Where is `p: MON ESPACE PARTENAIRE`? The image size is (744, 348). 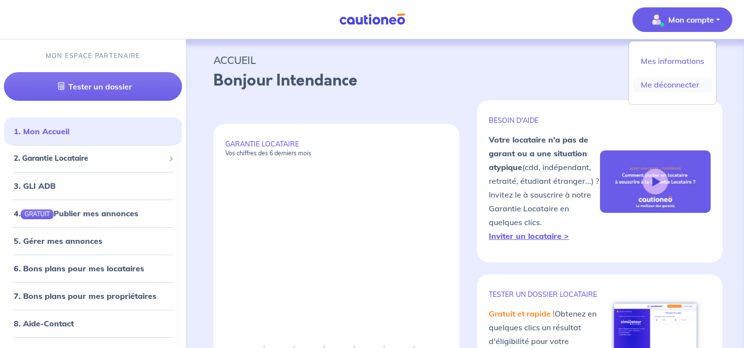 p: MON ESPACE PARTENAIRE is located at coordinates (93, 56).